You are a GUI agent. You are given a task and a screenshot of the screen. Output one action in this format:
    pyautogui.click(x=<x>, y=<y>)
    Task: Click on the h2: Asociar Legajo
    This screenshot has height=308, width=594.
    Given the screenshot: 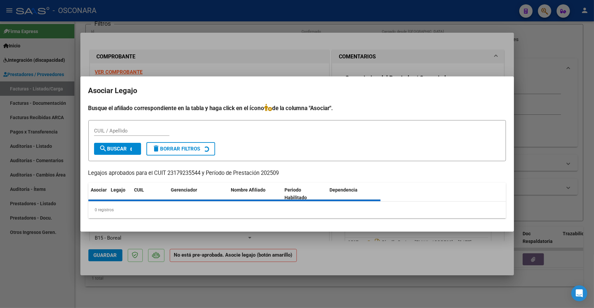 What is the action you would take?
    pyautogui.click(x=297, y=91)
    